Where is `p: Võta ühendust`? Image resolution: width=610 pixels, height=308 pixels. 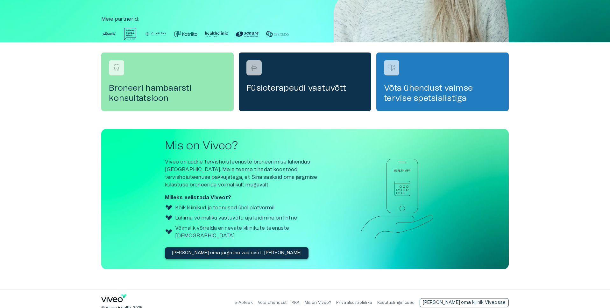 p: Võta ühendust is located at coordinates (272, 303).